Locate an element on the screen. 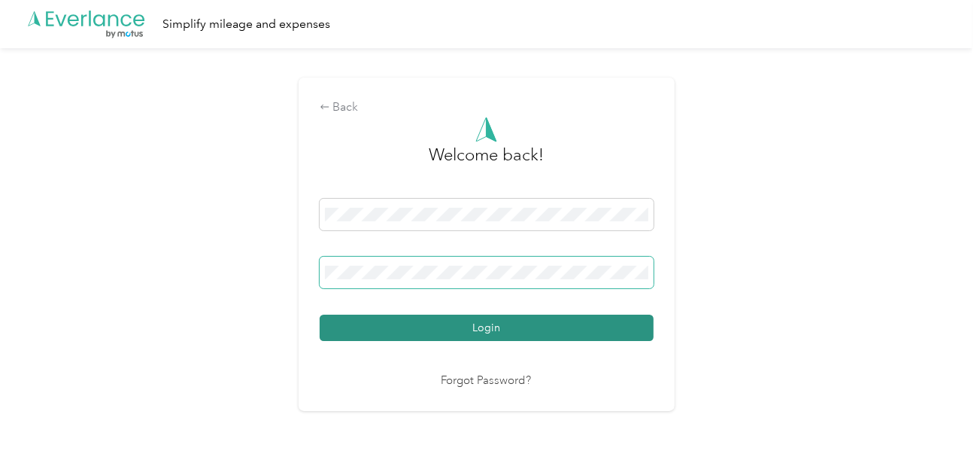  button: Login is located at coordinates (487, 327).